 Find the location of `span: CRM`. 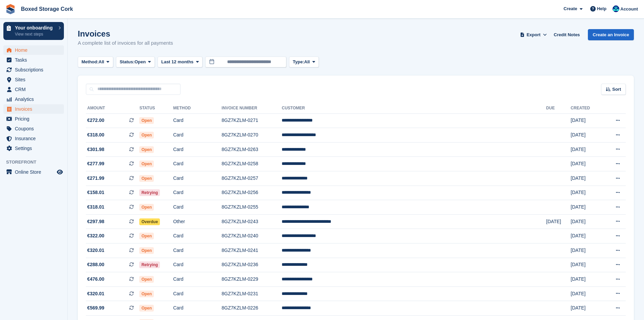

span: CRM is located at coordinates (35, 90).